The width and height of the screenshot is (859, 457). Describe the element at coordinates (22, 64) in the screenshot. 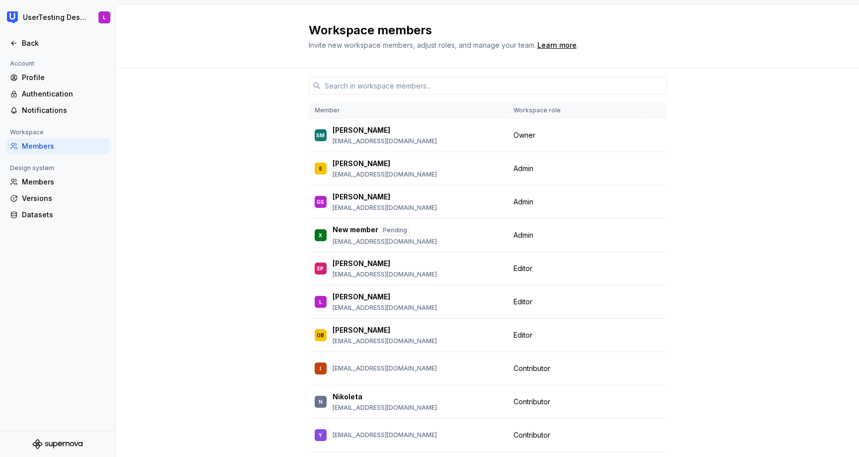

I see `div: Account` at that location.